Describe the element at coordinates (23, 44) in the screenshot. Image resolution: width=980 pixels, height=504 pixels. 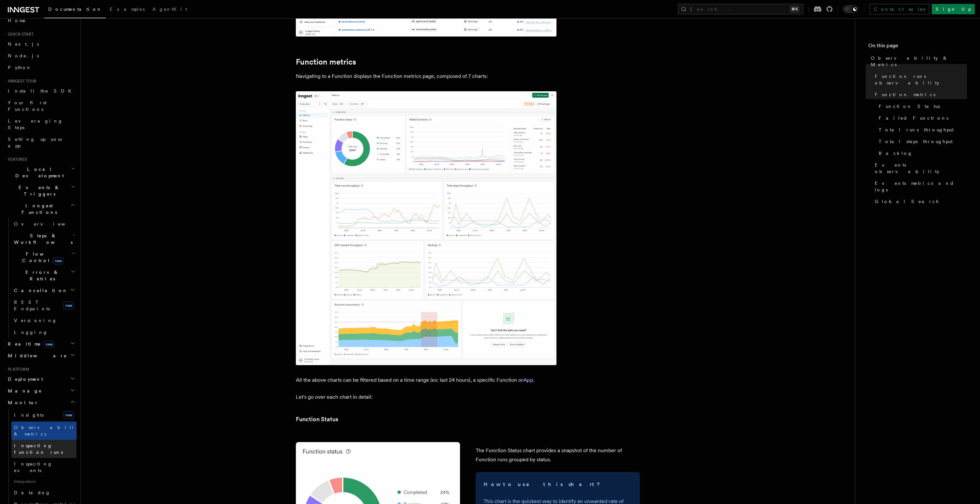
I see `span: Next.js` at that location.